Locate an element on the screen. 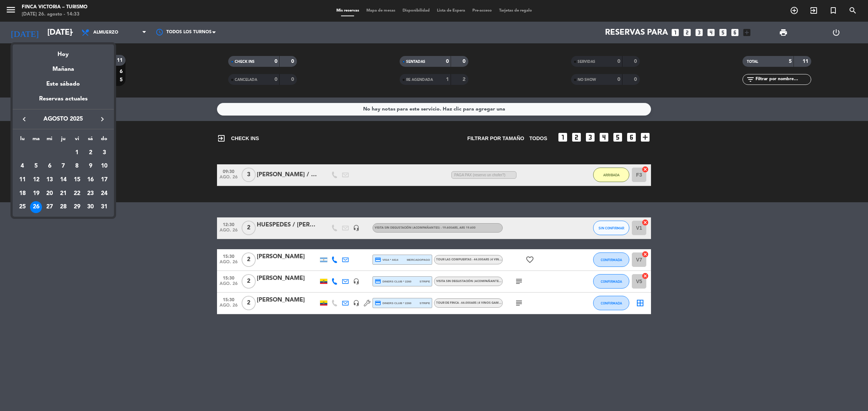 Image resolution: width=868 pixels, height=411 pixels. td: 29 de agosto de 2025 is located at coordinates (77, 207).